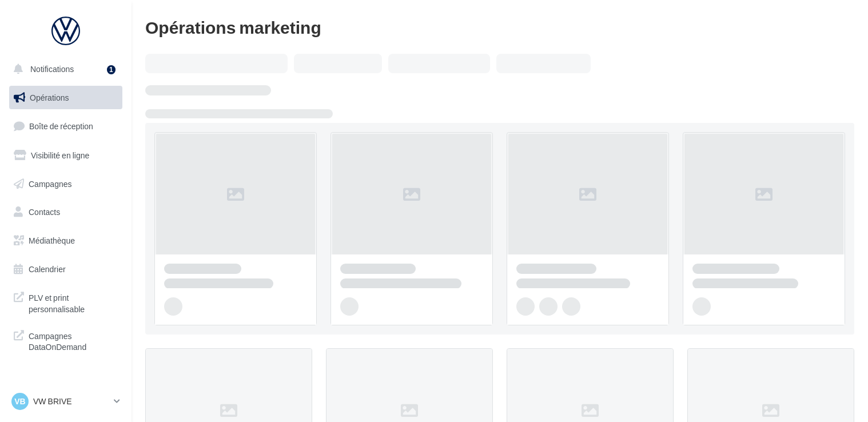  I want to click on div: Opérations marketing, so click(500, 27).